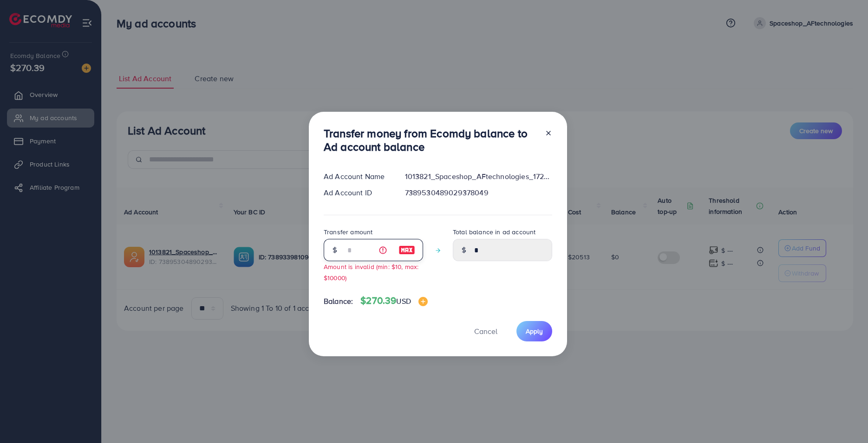  Describe the element at coordinates (357, 176) in the screenshot. I see `div: Ad Account Name` at that location.